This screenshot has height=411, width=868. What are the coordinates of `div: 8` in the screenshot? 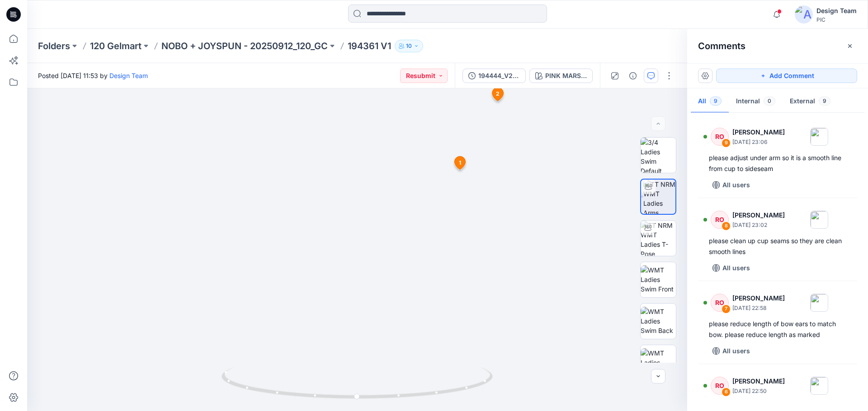 It's located at (726, 226).